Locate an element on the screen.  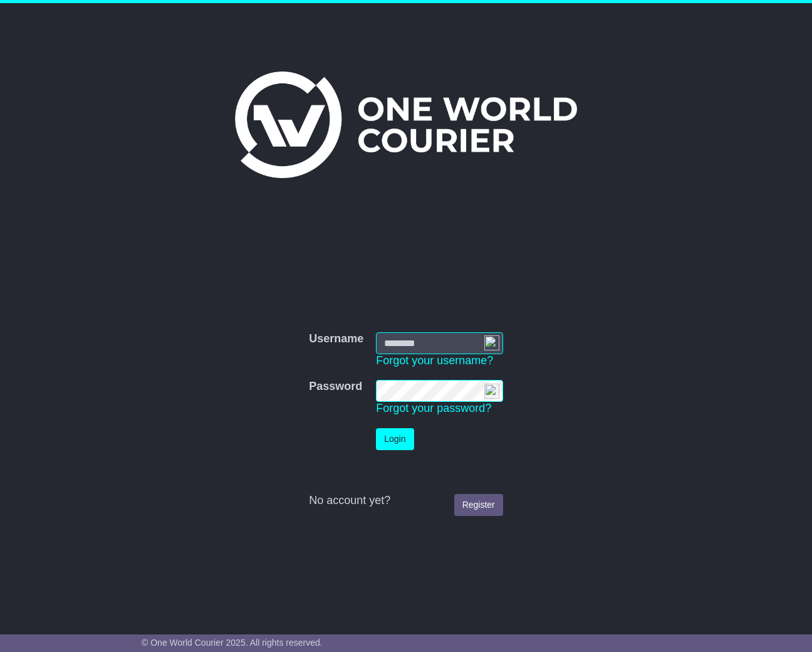
label: Password is located at coordinates (335, 387).